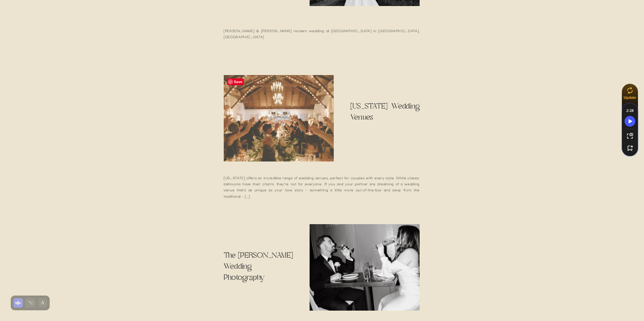  What do you see at coordinates (236, 82) in the screenshot?
I see `span: Save` at bounding box center [236, 82].